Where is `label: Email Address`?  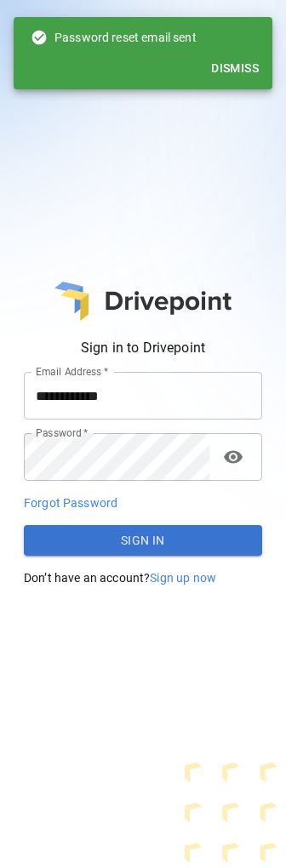 label: Email Address is located at coordinates (72, 371).